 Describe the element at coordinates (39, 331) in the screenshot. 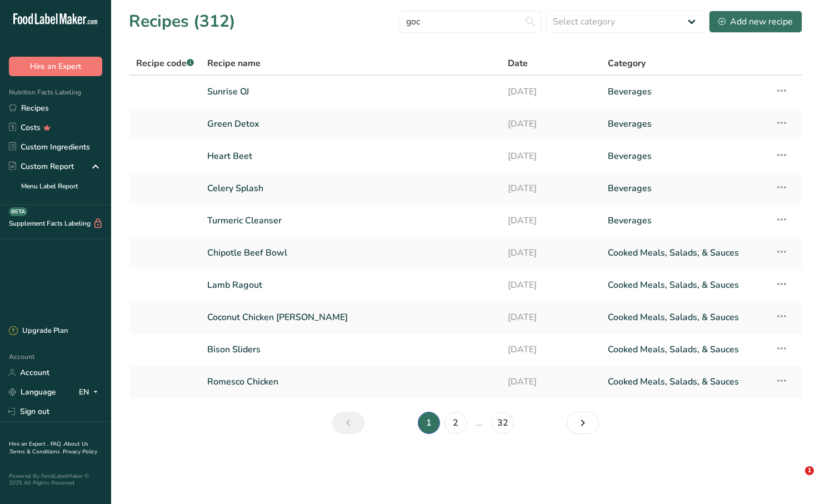

I see `div: Upgrade Plan` at that location.